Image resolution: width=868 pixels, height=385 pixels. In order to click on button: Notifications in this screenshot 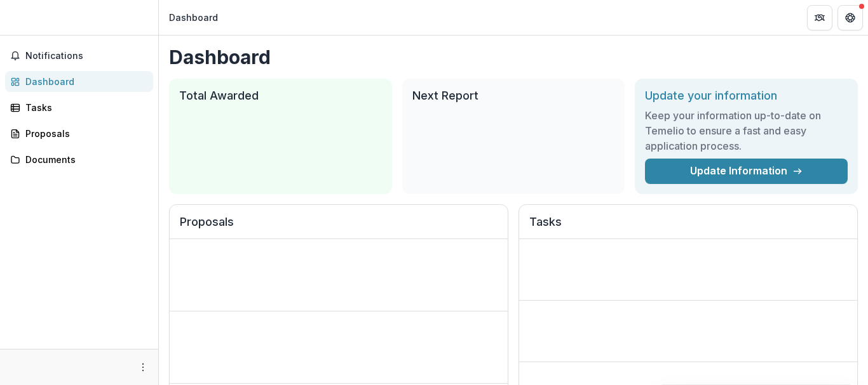, I will do `click(78, 56)`.